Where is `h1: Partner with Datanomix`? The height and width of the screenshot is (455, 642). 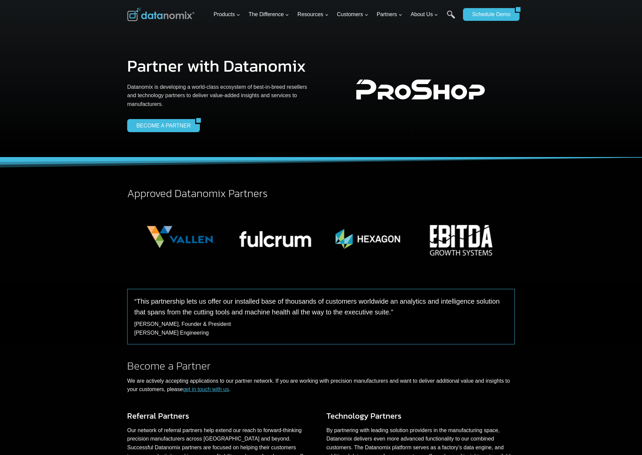
h1: Partner with Datanomix is located at coordinates (221, 66).